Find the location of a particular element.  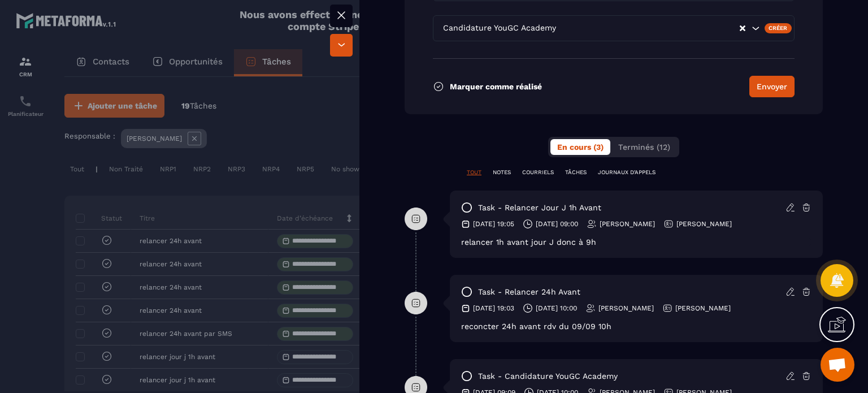

p: TÂCHES is located at coordinates (576, 173).